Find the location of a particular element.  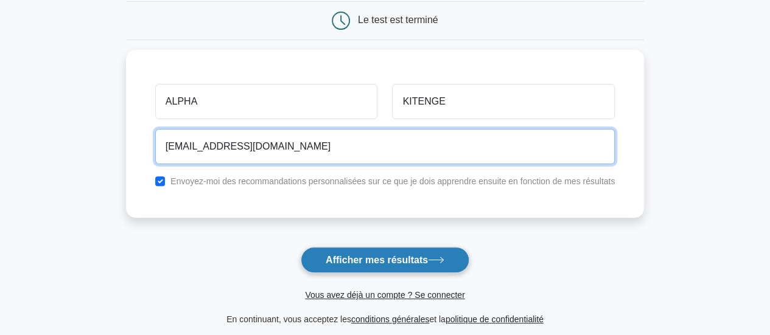

font: conditions générales is located at coordinates (390, 320).